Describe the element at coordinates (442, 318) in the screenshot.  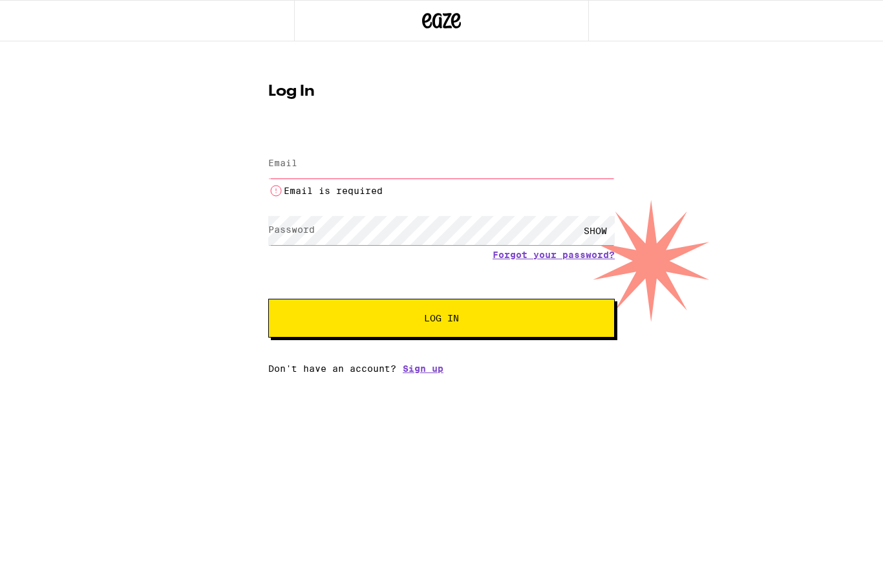
I see `button: Log In` at that location.